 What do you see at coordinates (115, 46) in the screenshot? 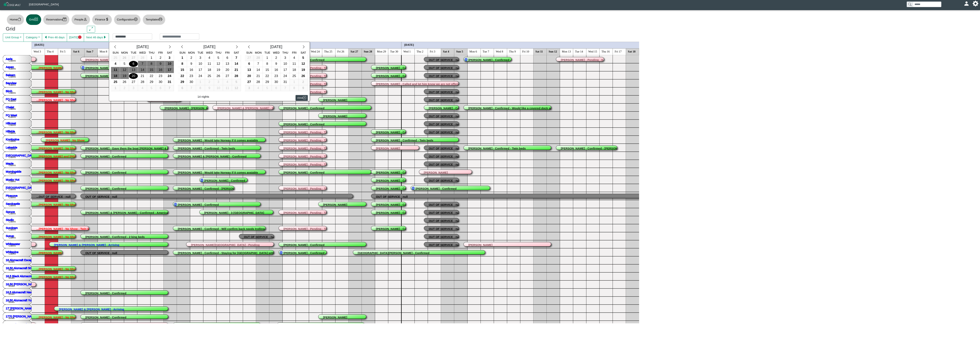
I see `svg: chevron left` at bounding box center [115, 46].